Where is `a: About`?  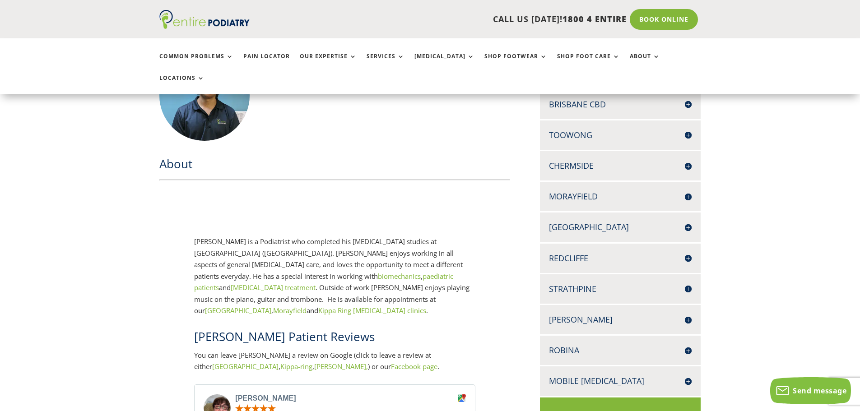 a: About is located at coordinates (645, 63).